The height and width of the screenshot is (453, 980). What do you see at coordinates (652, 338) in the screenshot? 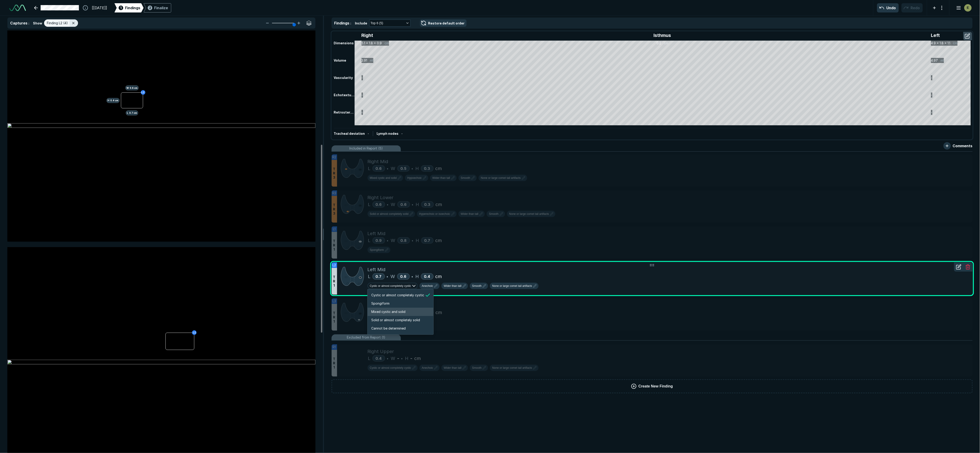
I see `li: Excluded from Report (1)` at bounding box center [652, 338].